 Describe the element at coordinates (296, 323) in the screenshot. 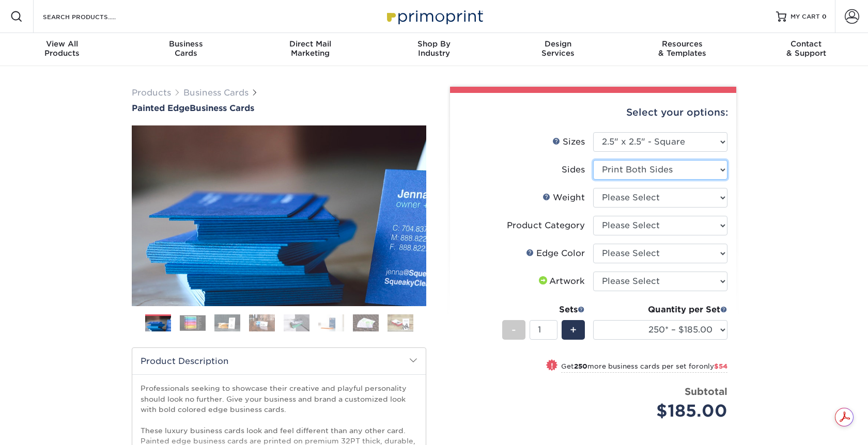

I see `img: Business Cards 05` at that location.